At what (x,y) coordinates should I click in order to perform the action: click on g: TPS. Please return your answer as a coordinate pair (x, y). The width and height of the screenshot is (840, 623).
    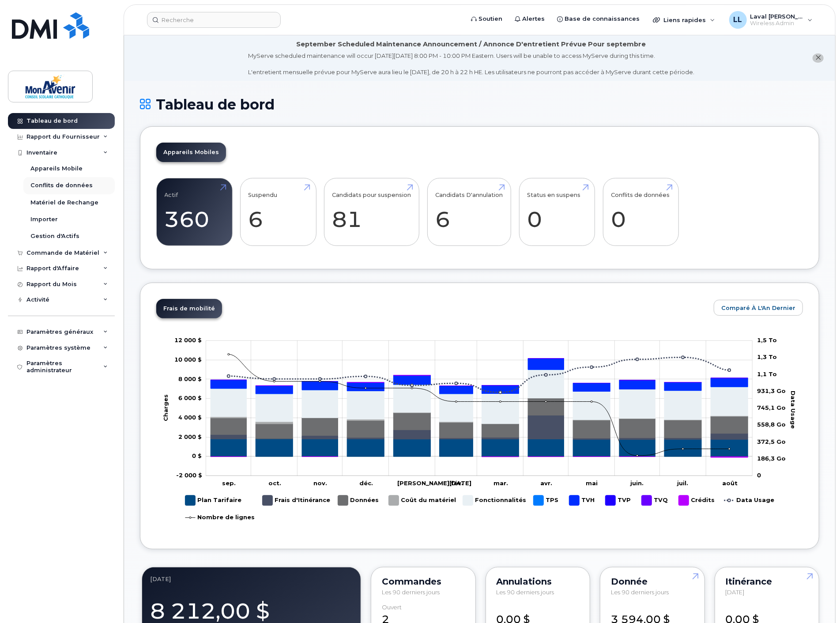
    Looking at the image, I should click on (547, 501).